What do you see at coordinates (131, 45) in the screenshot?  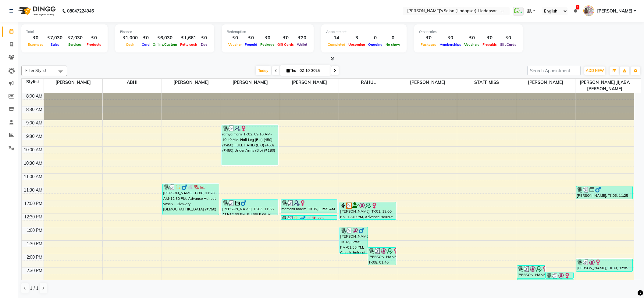 I see `span: Cash` at bounding box center [131, 45].